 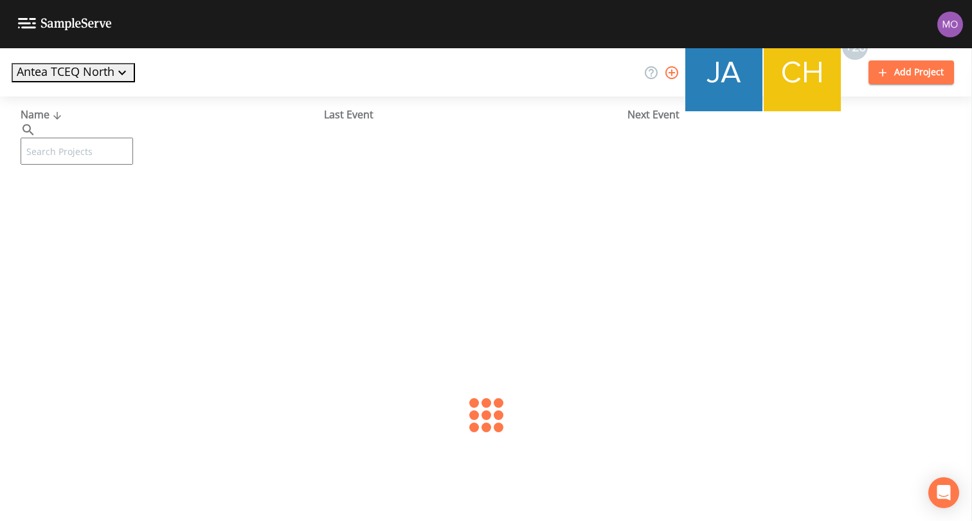 I want to click on div: Charles Medina, so click(x=802, y=73).